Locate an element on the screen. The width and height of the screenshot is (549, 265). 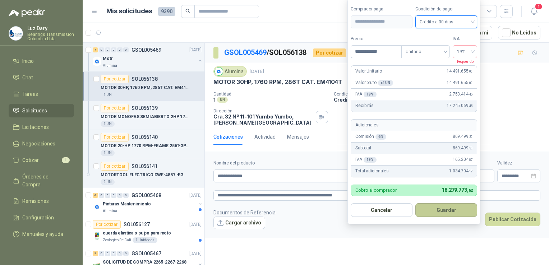
p: cuerda elástica o pulpo para moto is located at coordinates (137, 233).